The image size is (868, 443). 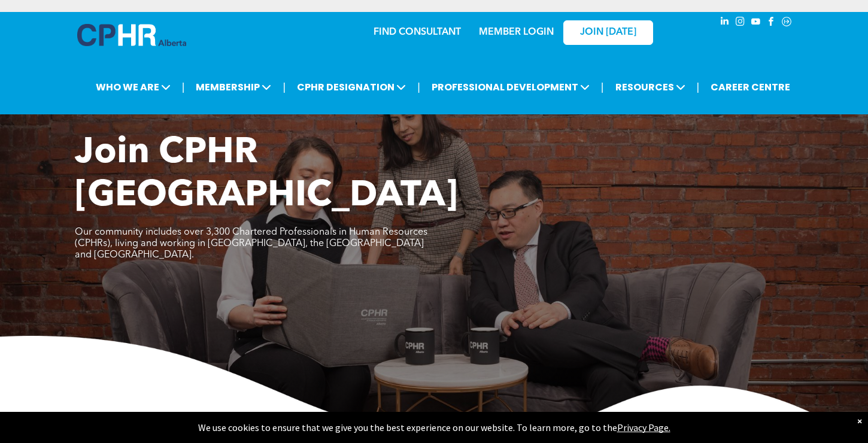 What do you see at coordinates (418, 32) in the screenshot?
I see `a: FIND CONSULTANT` at bounding box center [418, 32].